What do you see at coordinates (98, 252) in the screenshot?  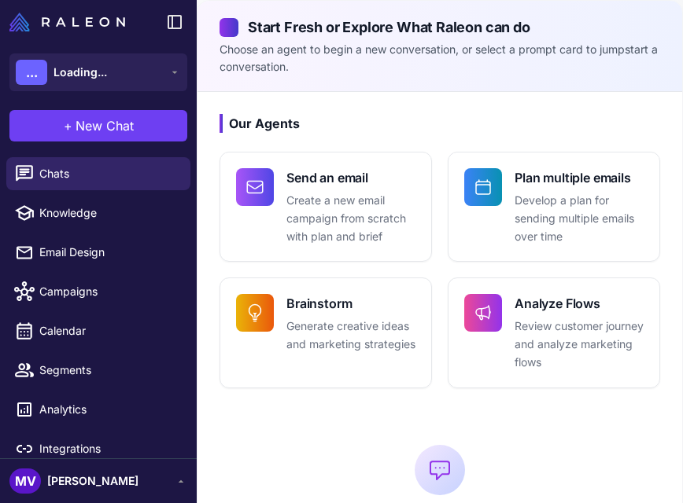 I see `a: Email Design` at bounding box center [98, 252].